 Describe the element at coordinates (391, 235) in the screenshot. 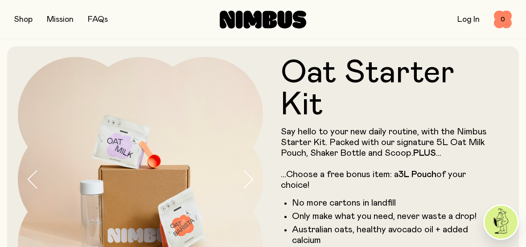

I see `li: Australian oats, healthy avocado oil + added calcium` at that location.